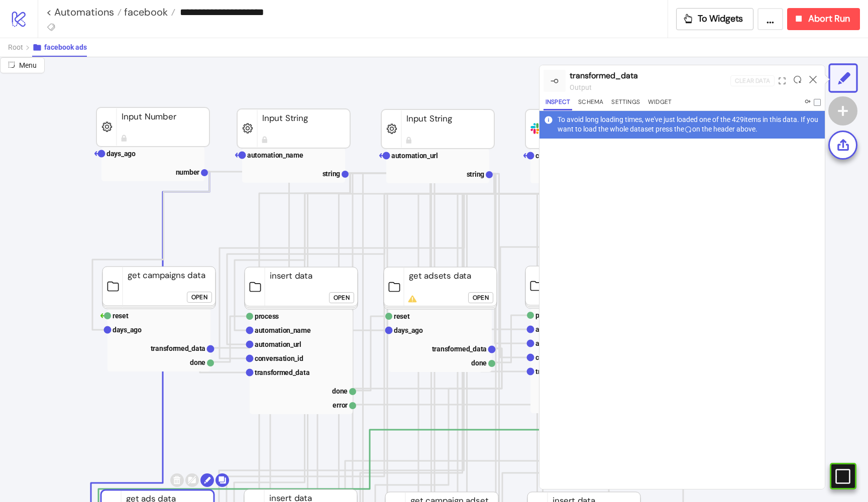  What do you see at coordinates (59, 47) in the screenshot?
I see `button: facebook ads` at bounding box center [59, 47].